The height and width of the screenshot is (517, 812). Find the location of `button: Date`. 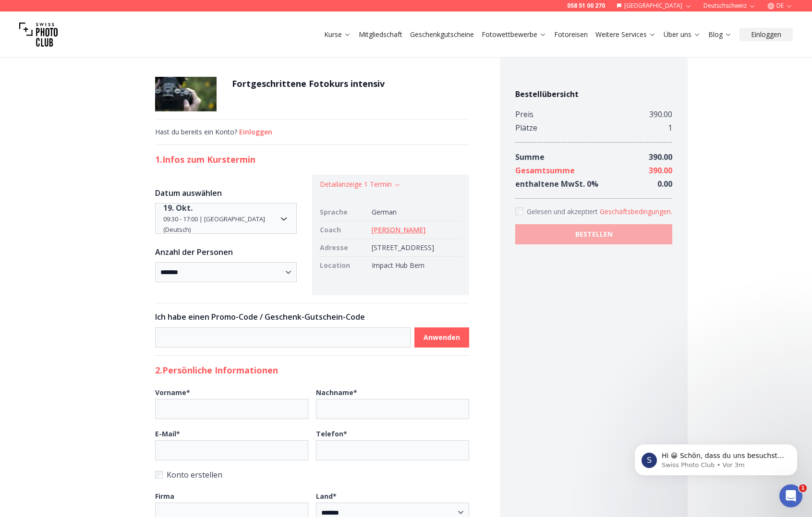

button: Date is located at coordinates (225, 218).